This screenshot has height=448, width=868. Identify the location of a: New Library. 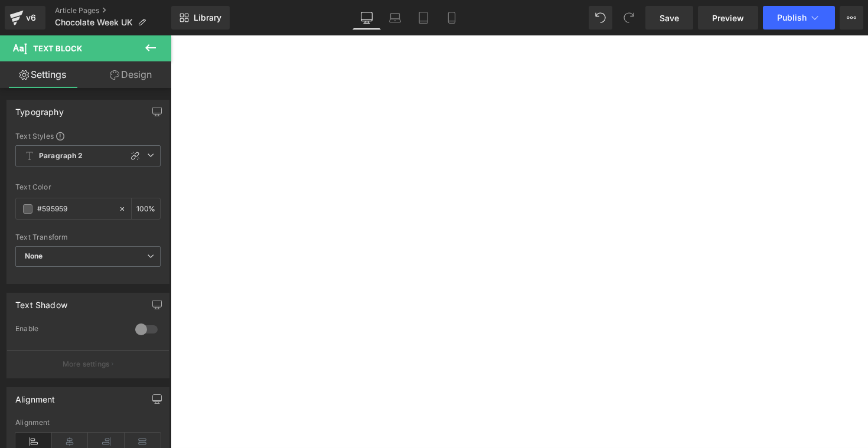
(200, 18).